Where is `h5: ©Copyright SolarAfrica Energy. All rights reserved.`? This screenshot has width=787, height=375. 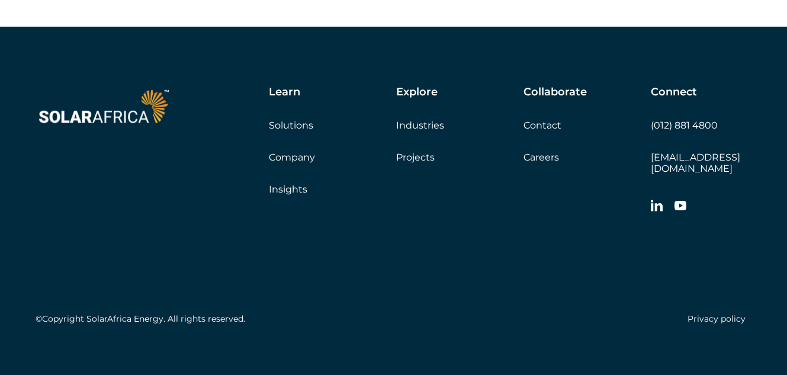 h5: ©Copyright SolarAfrica Energy. All rights reserved. is located at coordinates (140, 319).